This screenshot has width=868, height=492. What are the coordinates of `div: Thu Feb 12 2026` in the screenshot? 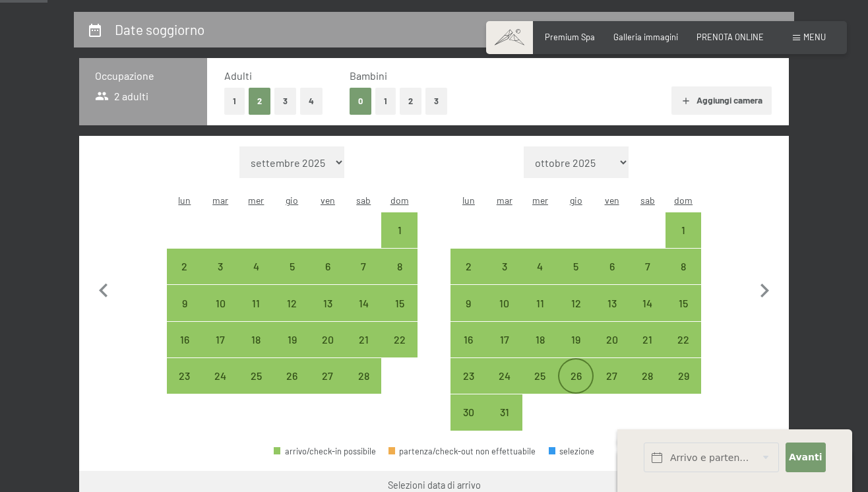 It's located at (292, 303).